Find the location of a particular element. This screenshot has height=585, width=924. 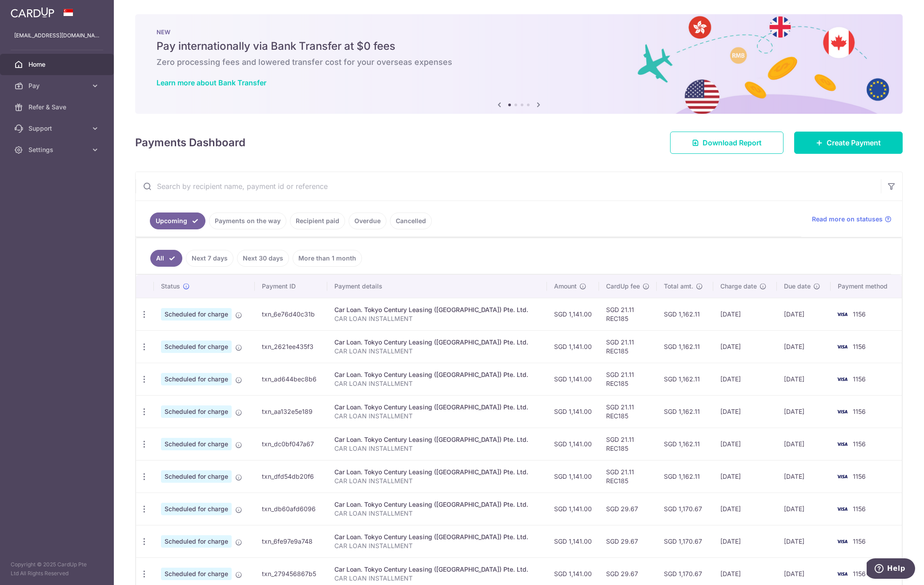

p: NEW is located at coordinates (519, 32).